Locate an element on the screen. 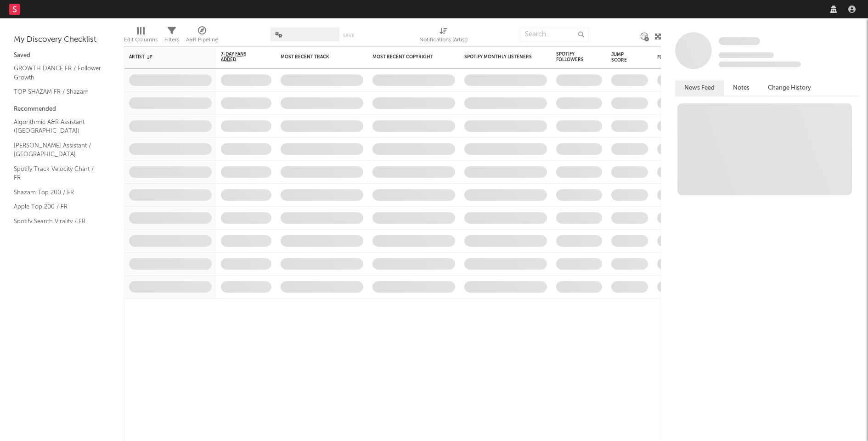 The height and width of the screenshot is (441, 868). span: 7-Day Fans Added is located at coordinates (239, 57).